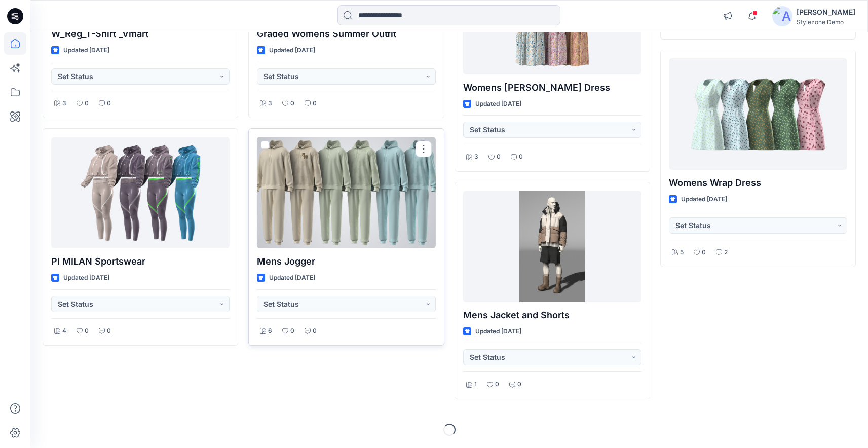 The height and width of the screenshot is (448, 868). I want to click on a: Mens Jacket and Shorts, so click(553, 246).